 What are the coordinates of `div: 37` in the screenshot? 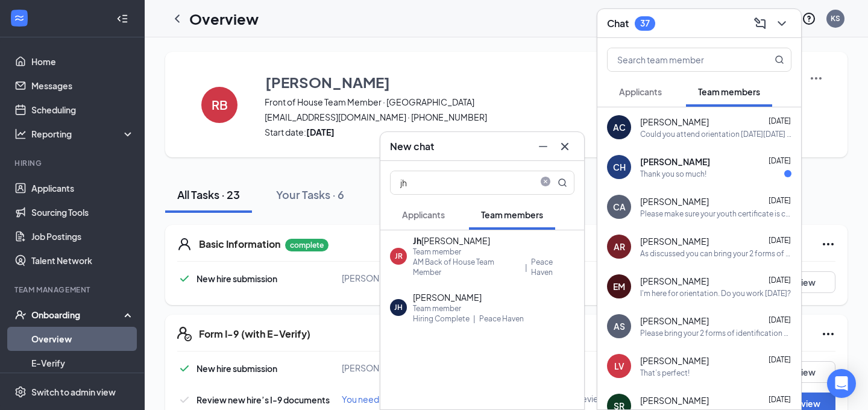 It's located at (645, 23).